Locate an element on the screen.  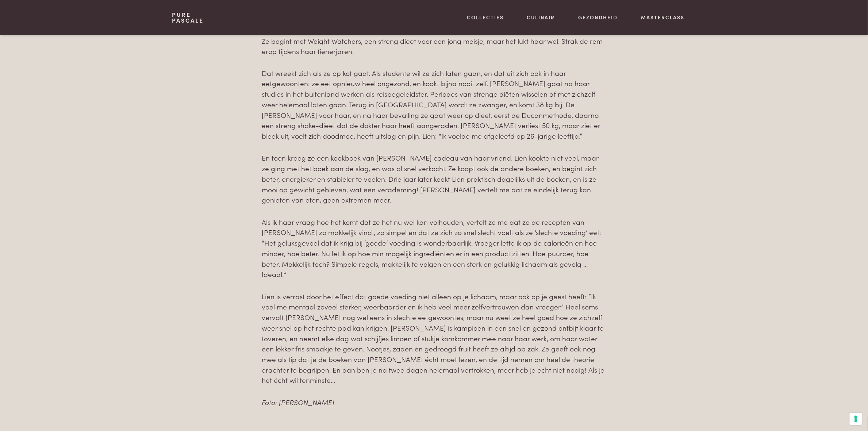
button: Uw voorkeuren voor toestemming voor trackingtechnologieën is located at coordinates (856, 419).